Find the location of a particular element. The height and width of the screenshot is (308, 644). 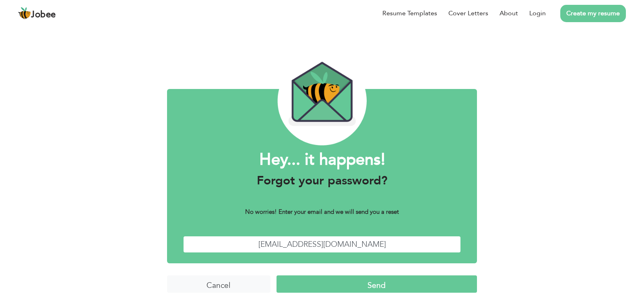

input: Enter Your Email is located at coordinates (322, 244).